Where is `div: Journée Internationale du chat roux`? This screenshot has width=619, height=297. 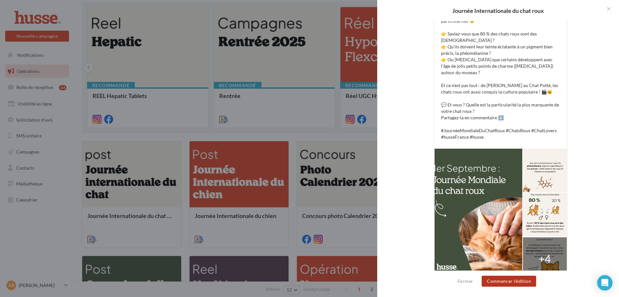
div: Journée Internationale du chat roux is located at coordinates (498, 11).